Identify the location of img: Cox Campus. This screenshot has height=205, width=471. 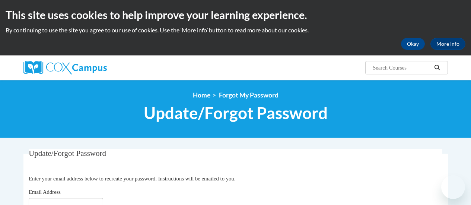
(65, 68).